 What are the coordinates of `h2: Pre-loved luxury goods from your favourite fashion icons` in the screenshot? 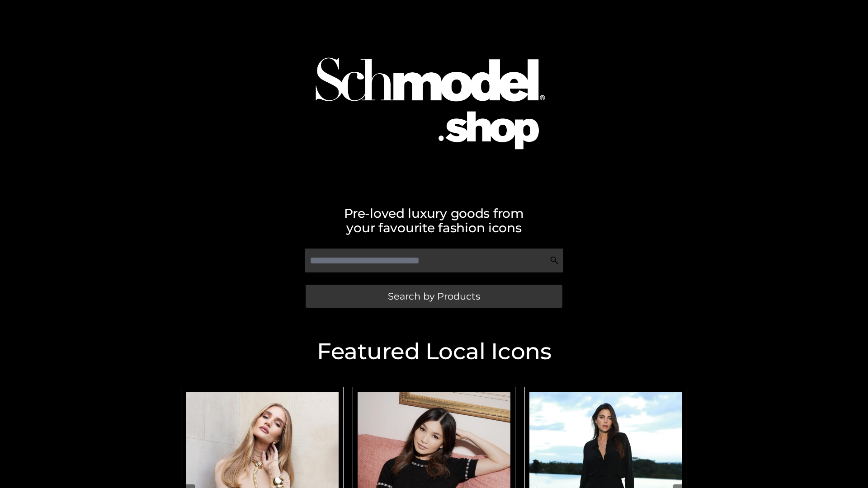 It's located at (434, 221).